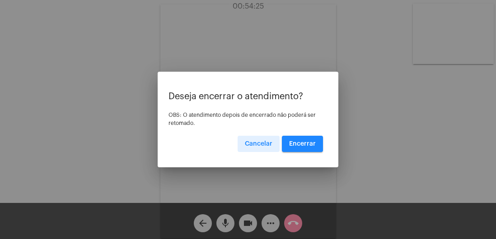  What do you see at coordinates (242, 119) in the screenshot?
I see `span: OBS: O atendimento depois de encerrado não poderá ser retomado.` at bounding box center [242, 119].